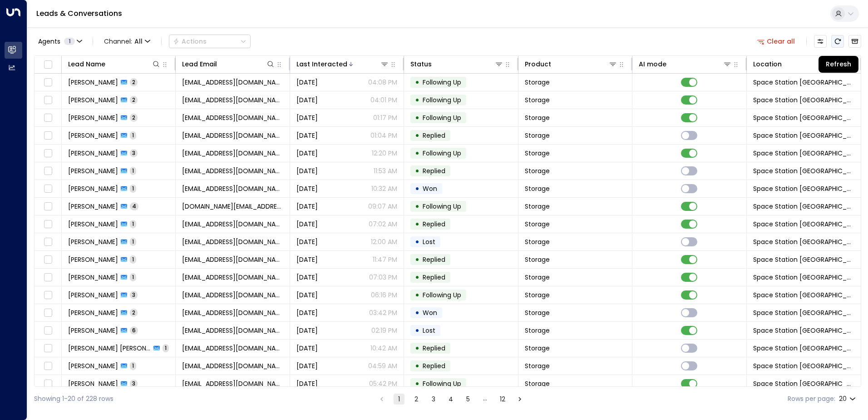  Describe the element at coordinates (384, 242) in the screenshot. I see `p: 12:00 AM` at that location.